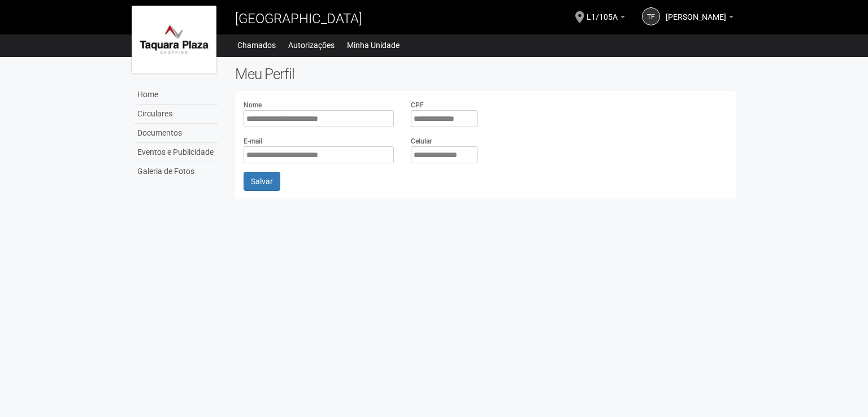  What do you see at coordinates (261, 182) in the screenshot?
I see `button: Salvar` at bounding box center [261, 182].